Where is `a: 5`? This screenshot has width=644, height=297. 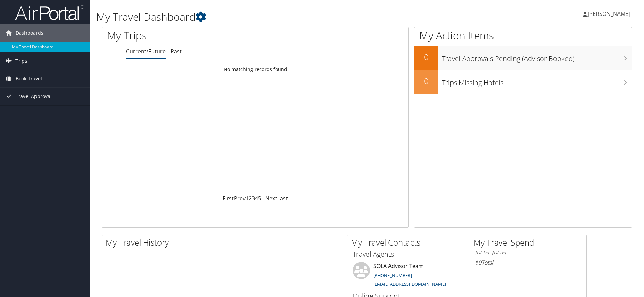
a: 5 is located at coordinates (259, 198).